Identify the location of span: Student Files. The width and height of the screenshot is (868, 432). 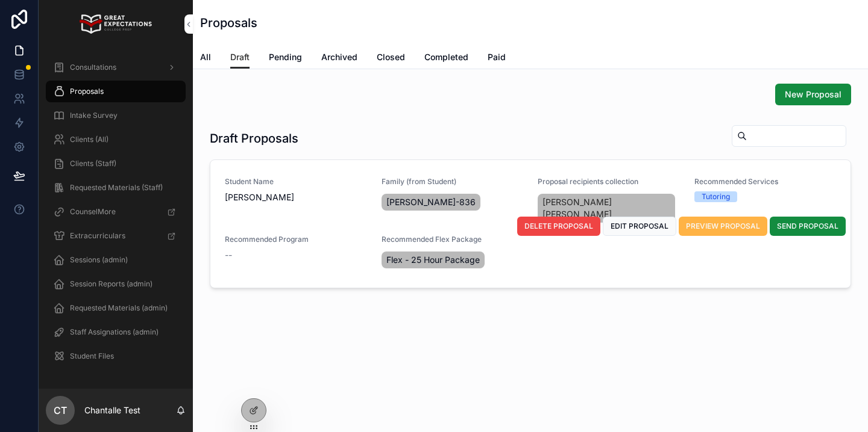
(92, 356).